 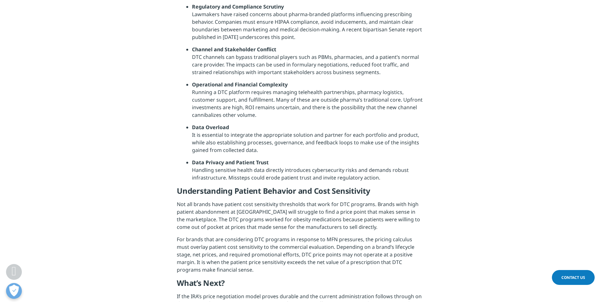 I want to click on li: It is essential to integrate the appropriate solution and partner for each portfolio and product,..., so click(x=308, y=141).